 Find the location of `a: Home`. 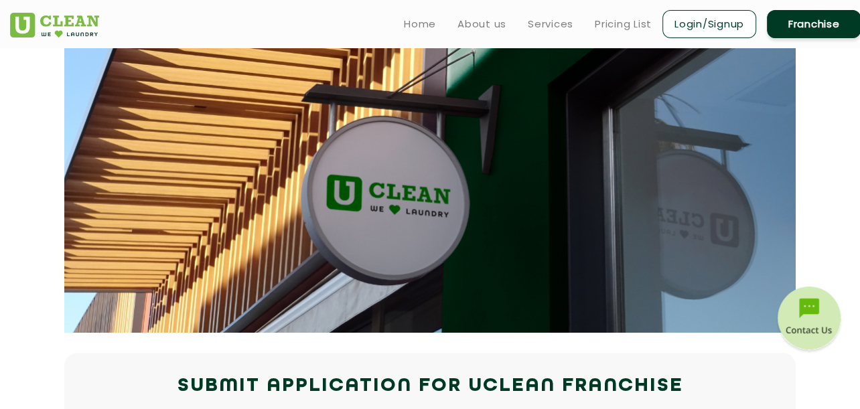

a: Home is located at coordinates (420, 24).